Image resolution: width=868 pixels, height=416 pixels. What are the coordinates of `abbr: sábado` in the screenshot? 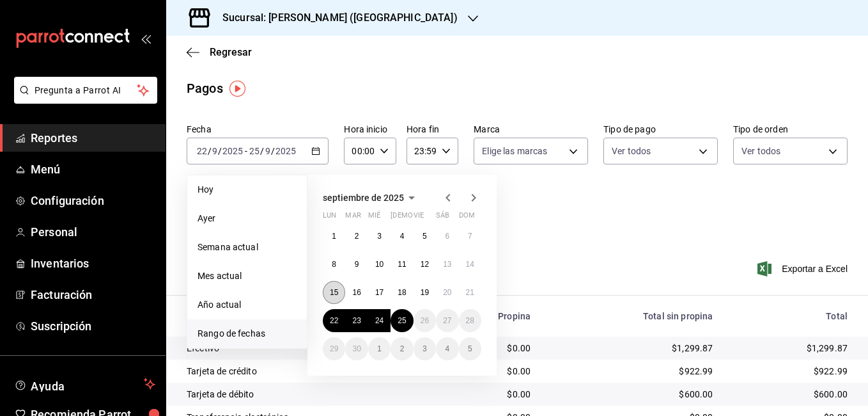 It's located at (442, 218).